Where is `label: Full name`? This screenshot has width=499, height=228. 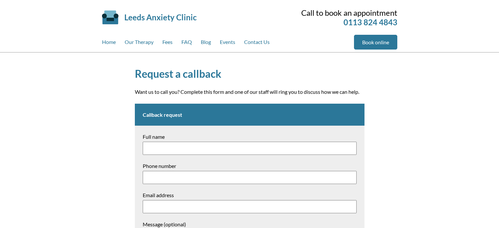 label: Full name is located at coordinates (249, 136).